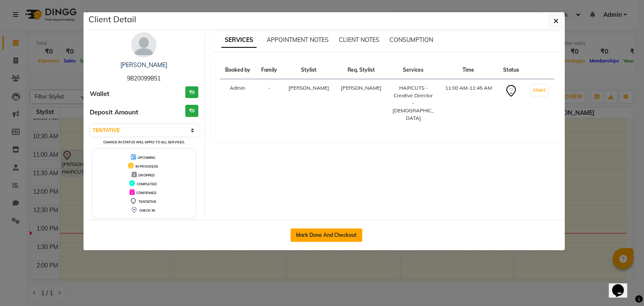 The height and width of the screenshot is (306, 644). Describe the element at coordinates (539, 90) in the screenshot. I see `button: START` at that location.